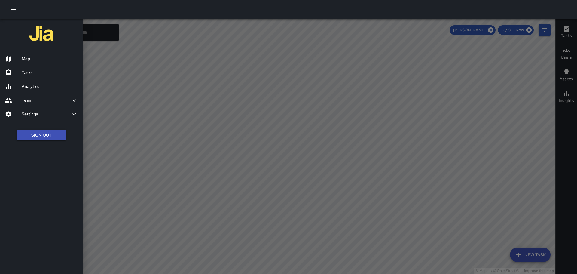 The height and width of the screenshot is (274, 577). I want to click on button: Sign Out, so click(41, 135).